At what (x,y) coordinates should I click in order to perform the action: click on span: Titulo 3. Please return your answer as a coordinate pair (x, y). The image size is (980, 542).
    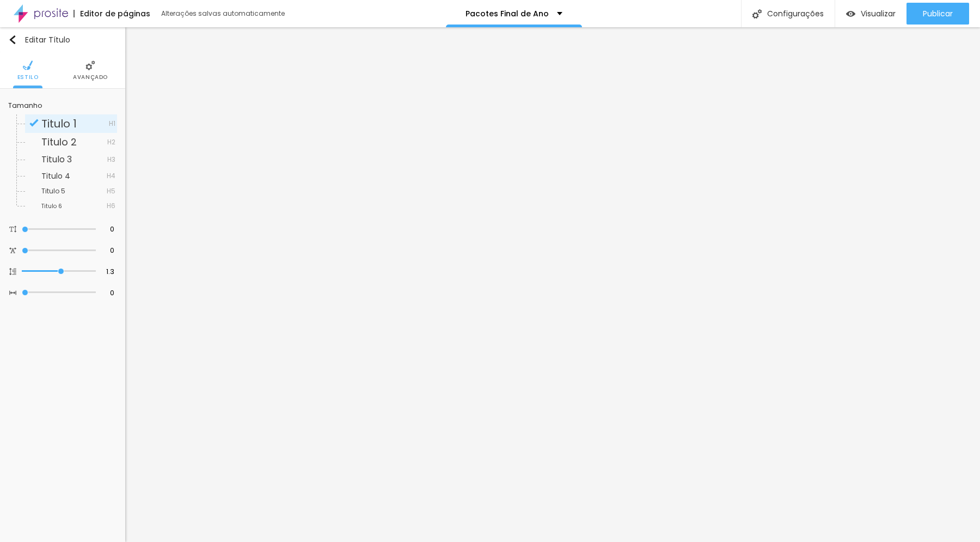
    Looking at the image, I should click on (57, 159).